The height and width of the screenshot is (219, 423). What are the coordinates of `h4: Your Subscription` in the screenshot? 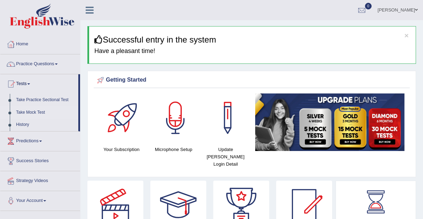 It's located at (121, 150).